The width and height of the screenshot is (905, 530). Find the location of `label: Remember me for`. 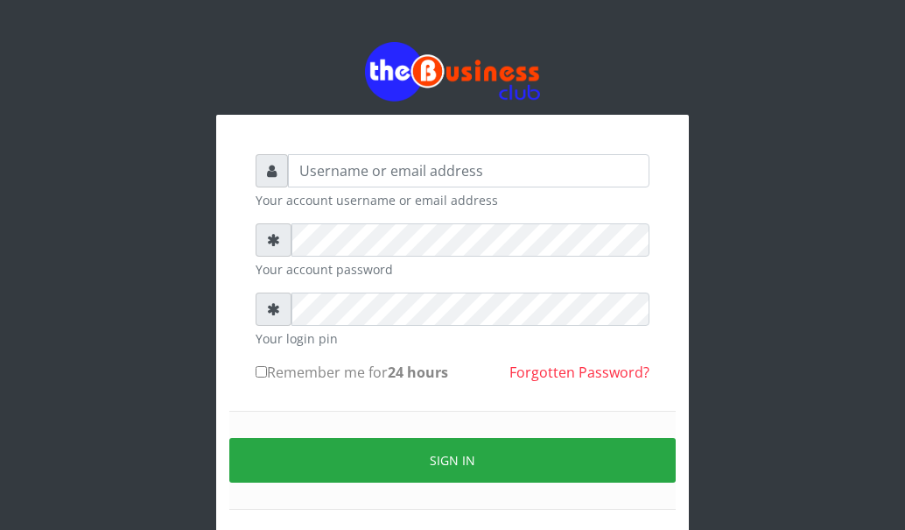

label: Remember me for is located at coordinates (352, 372).